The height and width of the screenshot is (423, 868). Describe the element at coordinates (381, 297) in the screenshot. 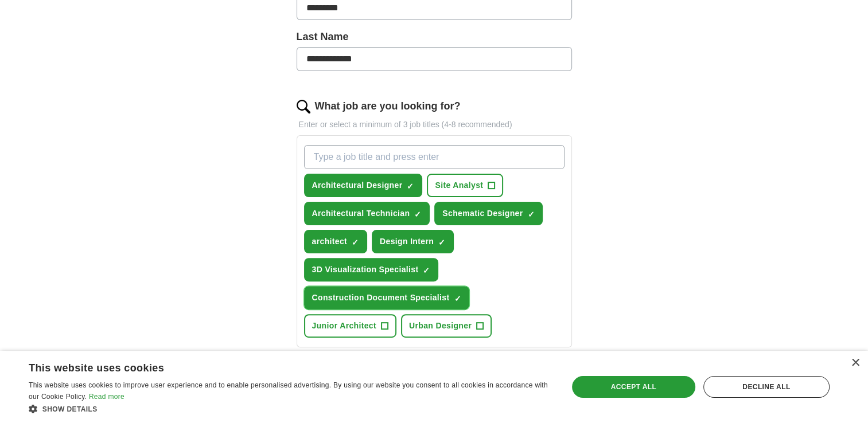

I see `span: Construction Document Specialist` at that location.